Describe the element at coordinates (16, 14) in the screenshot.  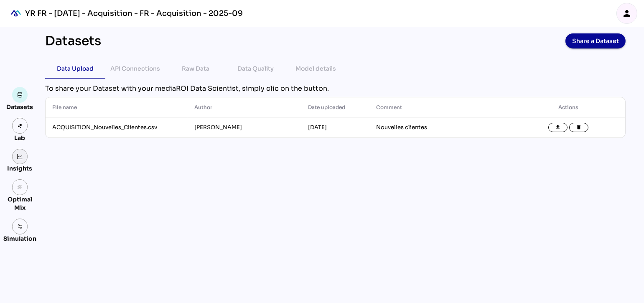
I see `img: mediaROI` at that location.